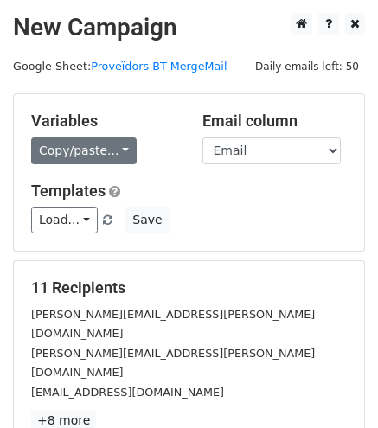 This screenshot has height=428, width=378. Describe the element at coordinates (104, 121) in the screenshot. I see `h5: Variables` at that location.